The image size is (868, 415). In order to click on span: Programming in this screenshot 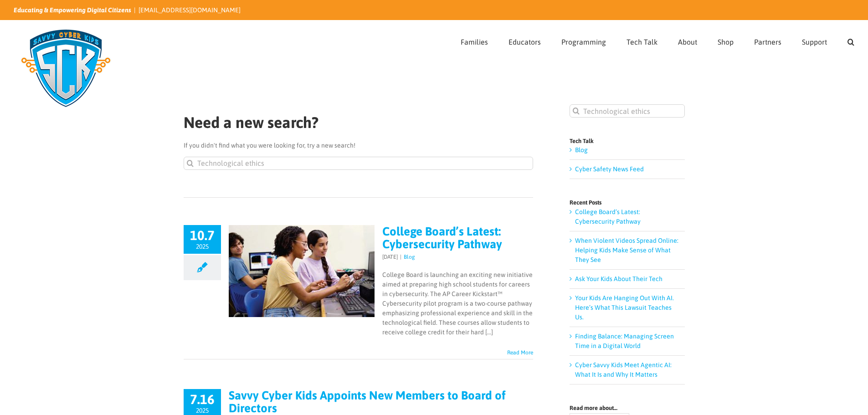, I will do `click(584, 42)`.